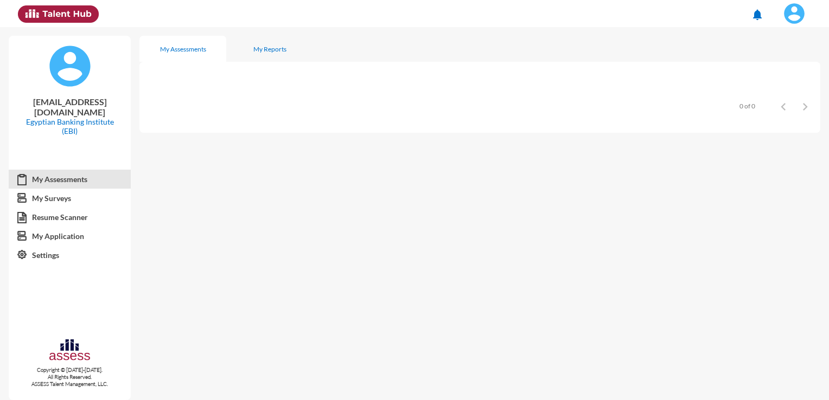 The height and width of the screenshot is (400, 829). What do you see at coordinates (69, 236) in the screenshot?
I see `a: My Application` at bounding box center [69, 236].